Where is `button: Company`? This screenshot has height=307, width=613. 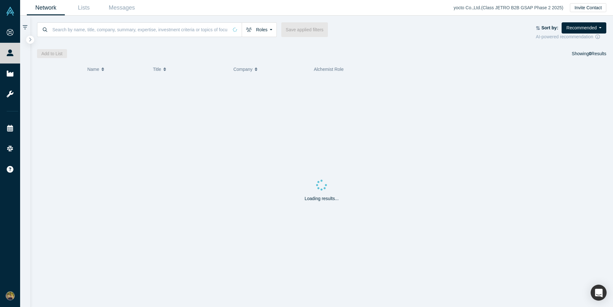
button: Company is located at coordinates (270, 69).